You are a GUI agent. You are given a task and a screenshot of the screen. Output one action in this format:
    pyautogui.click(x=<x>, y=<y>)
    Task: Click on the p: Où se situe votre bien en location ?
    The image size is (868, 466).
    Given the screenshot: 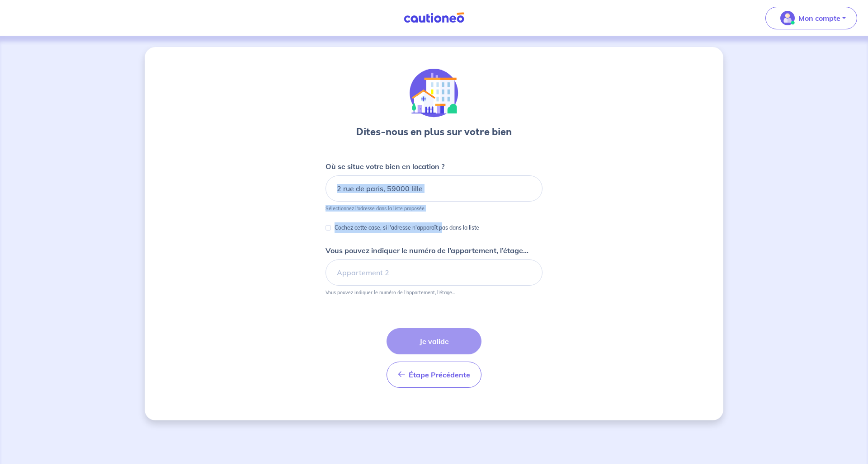 What is the action you would take?
    pyautogui.click(x=385, y=166)
    